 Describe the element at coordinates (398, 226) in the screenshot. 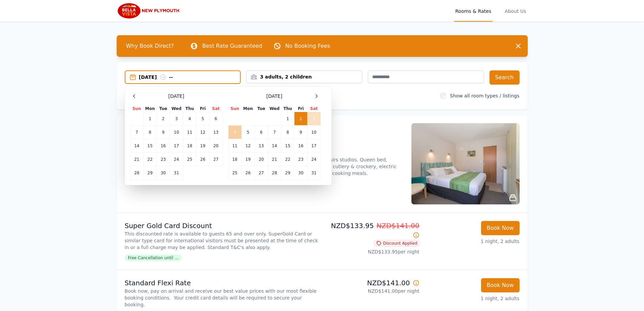

I see `span: NZD$141.00` at that location.